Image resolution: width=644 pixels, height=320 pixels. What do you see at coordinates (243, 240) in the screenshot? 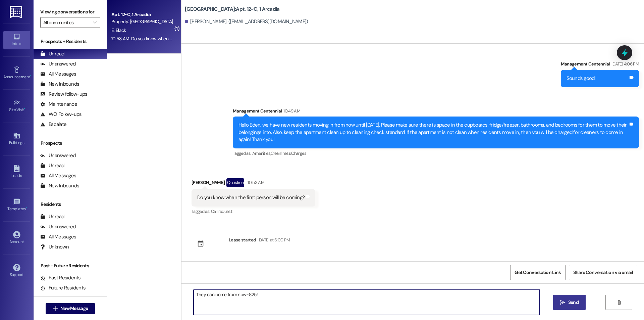
I see `div: Lease started` at bounding box center [243, 240].